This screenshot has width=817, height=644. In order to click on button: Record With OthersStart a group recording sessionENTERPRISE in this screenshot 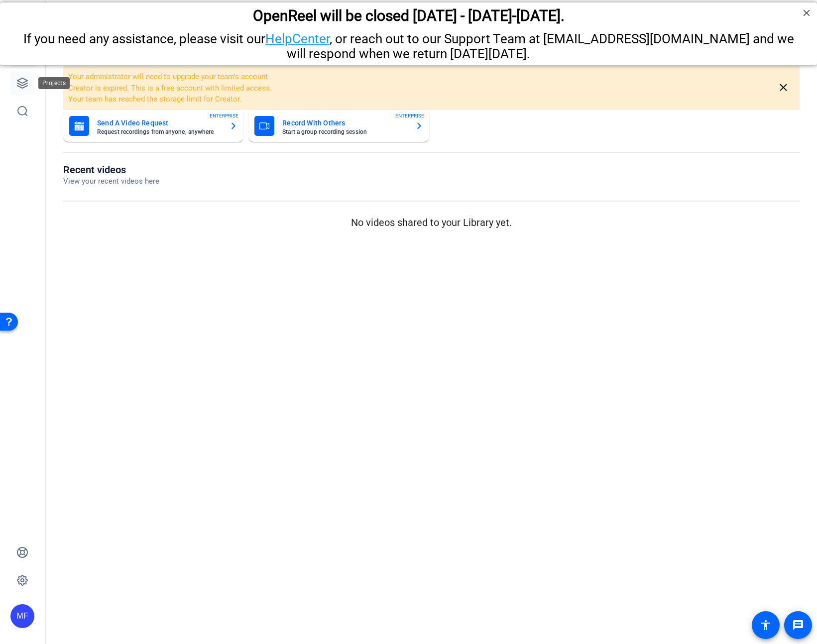, I will do `click(339, 126)`.